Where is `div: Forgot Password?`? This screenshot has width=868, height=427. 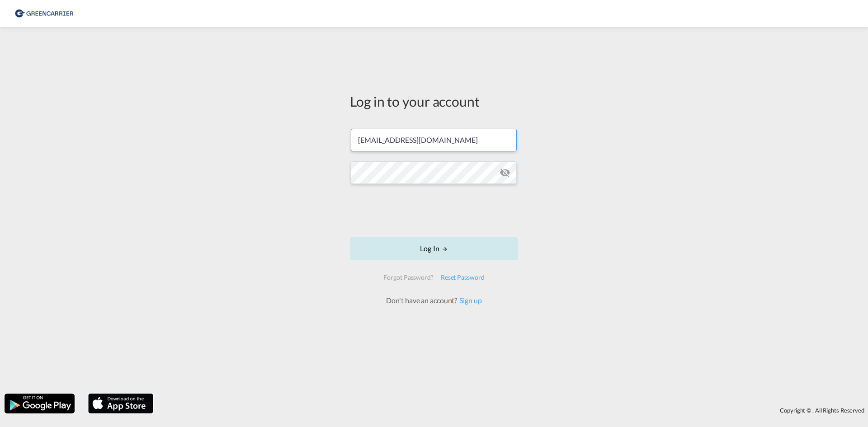
div: Forgot Password? is located at coordinates (408, 277).